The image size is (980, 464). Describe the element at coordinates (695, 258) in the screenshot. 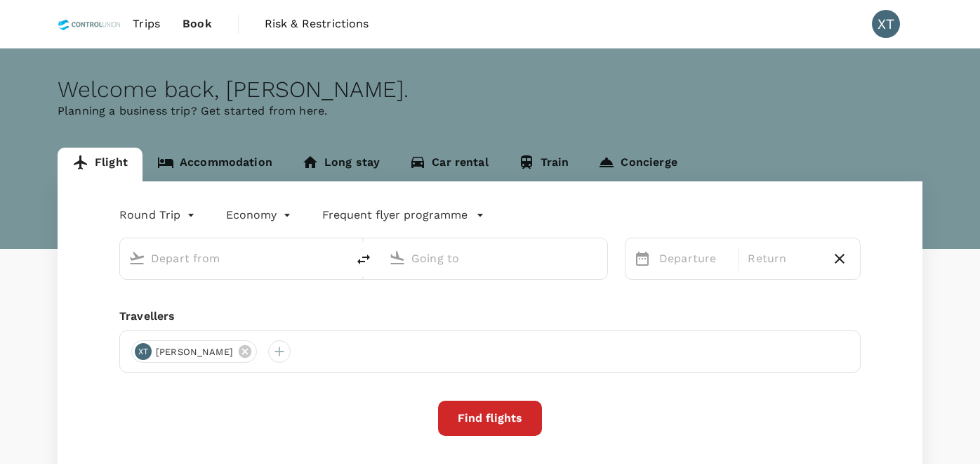

I see `p: Departure` at that location.